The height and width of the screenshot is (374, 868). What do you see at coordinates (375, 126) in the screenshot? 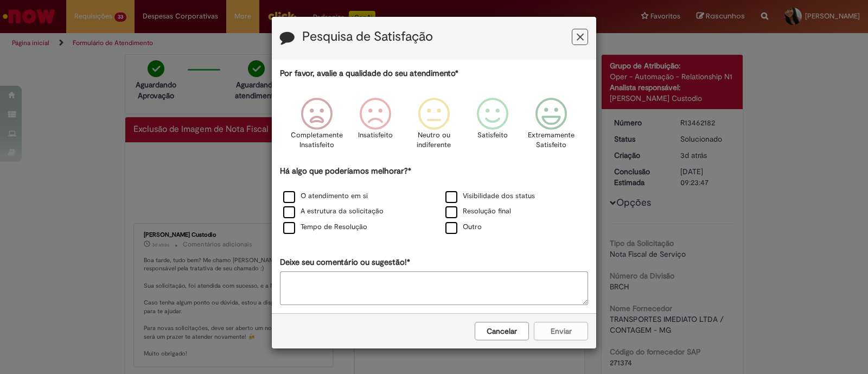
I see `div: Insatisfeito` at bounding box center [375, 126].